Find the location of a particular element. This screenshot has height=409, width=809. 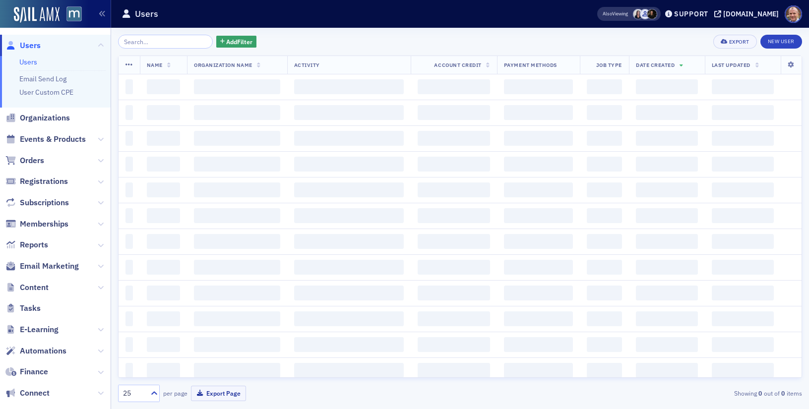

a: Email Marketing is located at coordinates (42, 266).